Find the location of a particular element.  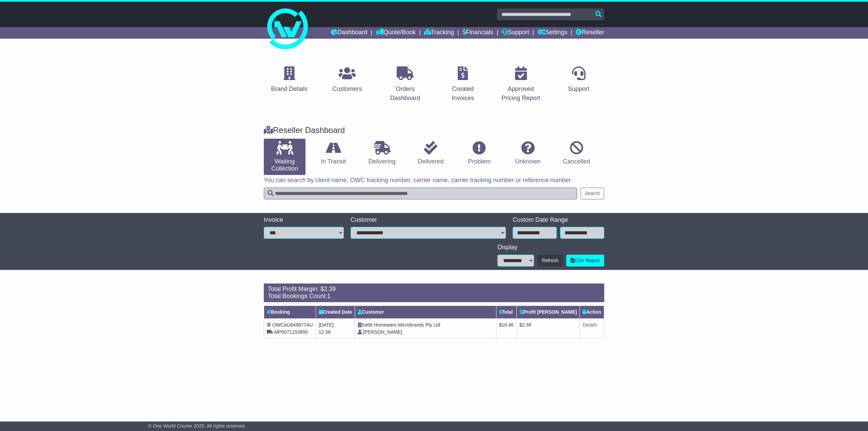

a: Reseller is located at coordinates (590, 33).